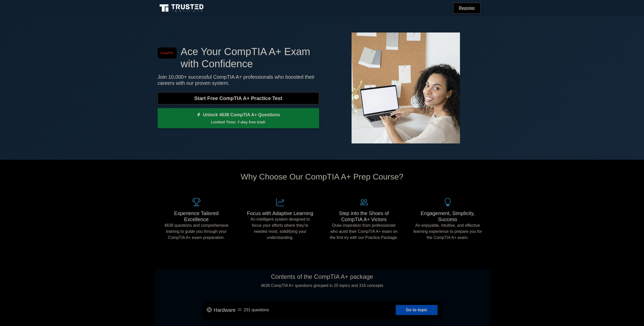 The image size is (644, 326). I want to click on h4: Contents of the CompTIA A+ package, so click(322, 277).